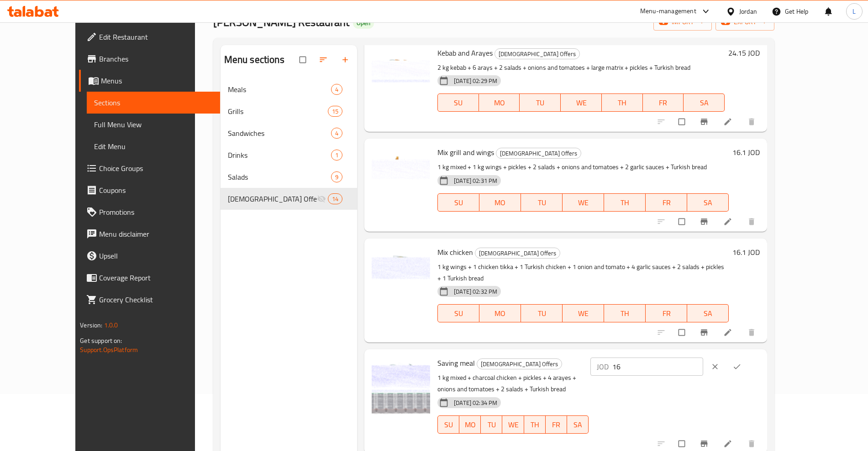 The height and width of the screenshot is (451, 868). Describe the element at coordinates (153, 147) in the screenshot. I see `a: Edit Menu` at that location.